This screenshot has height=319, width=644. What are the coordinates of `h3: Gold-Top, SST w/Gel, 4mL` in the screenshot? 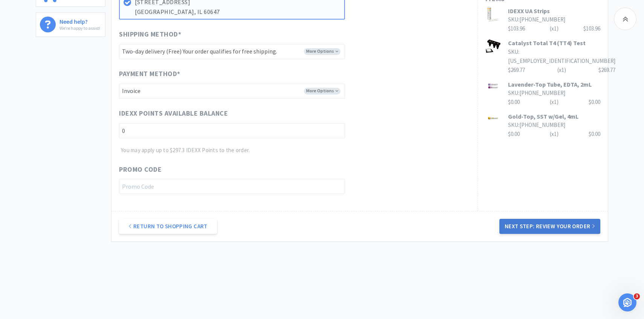 It's located at (554, 117).